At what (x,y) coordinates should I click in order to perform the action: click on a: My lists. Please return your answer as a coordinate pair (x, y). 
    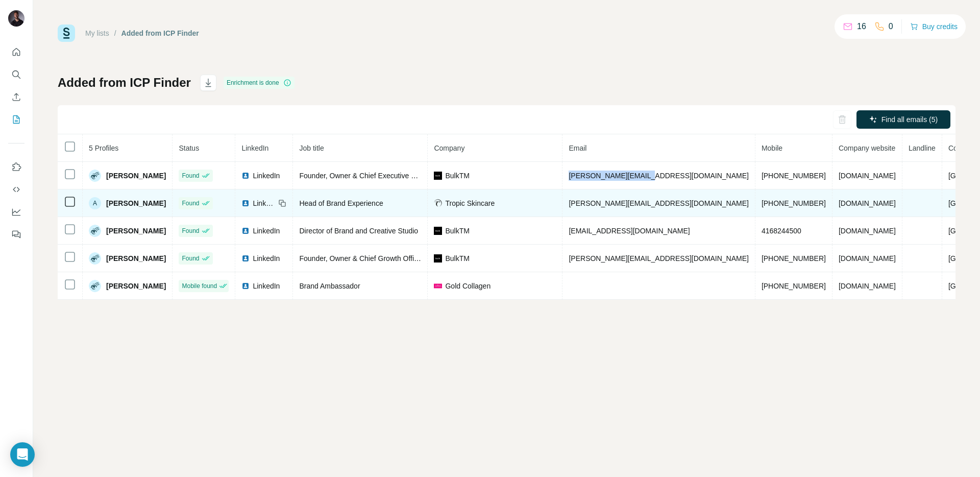
    Looking at the image, I should click on (97, 33).